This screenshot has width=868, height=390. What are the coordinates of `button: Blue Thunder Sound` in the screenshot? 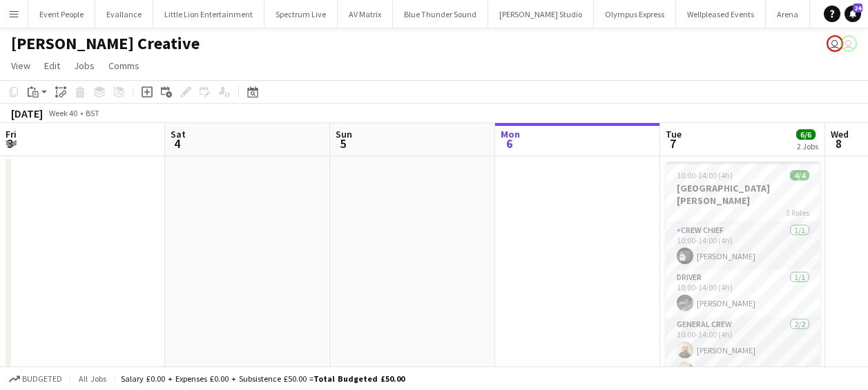 It's located at (440, 14).